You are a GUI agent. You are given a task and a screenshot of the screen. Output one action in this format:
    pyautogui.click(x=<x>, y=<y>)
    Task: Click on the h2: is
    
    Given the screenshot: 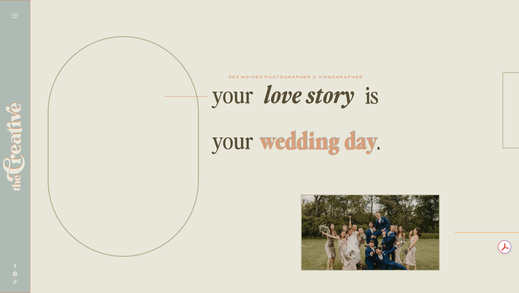 What is the action you would take?
    pyautogui.click(x=372, y=94)
    